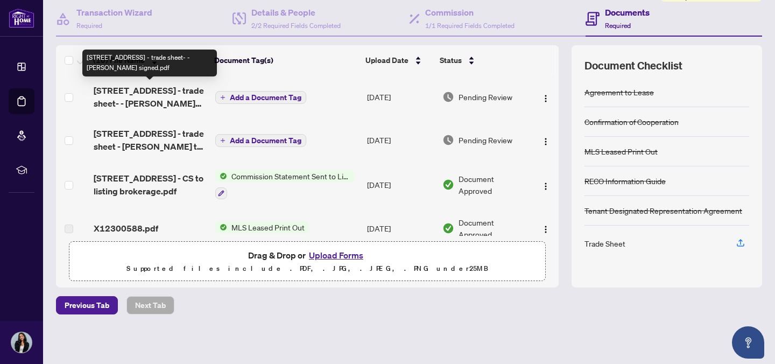 The image size is (775, 364). What do you see at coordinates (296, 12) in the screenshot?
I see `h4: Details & People` at bounding box center [296, 12].